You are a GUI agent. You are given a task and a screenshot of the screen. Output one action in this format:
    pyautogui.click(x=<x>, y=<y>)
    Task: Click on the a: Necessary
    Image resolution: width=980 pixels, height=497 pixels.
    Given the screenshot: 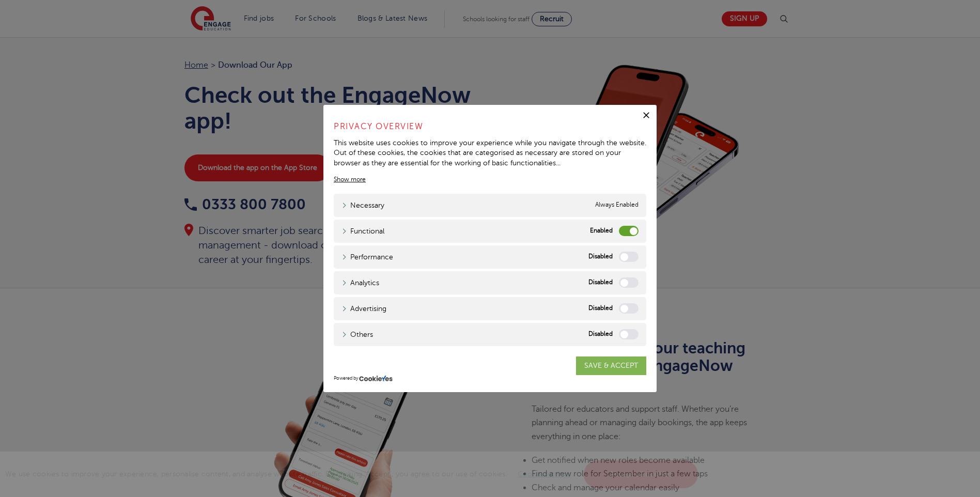 What is the action you would take?
    pyautogui.click(x=363, y=205)
    